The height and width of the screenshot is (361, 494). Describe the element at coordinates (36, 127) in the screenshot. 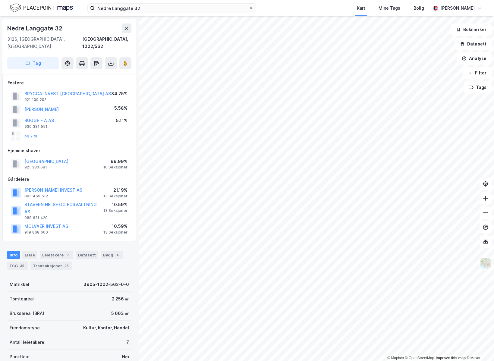

I see `div: 930 381 551` at that location.